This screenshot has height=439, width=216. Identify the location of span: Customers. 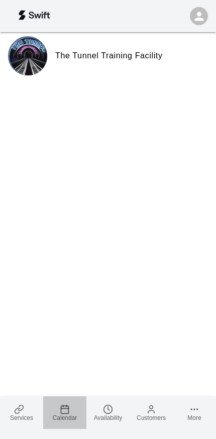
(152, 418).